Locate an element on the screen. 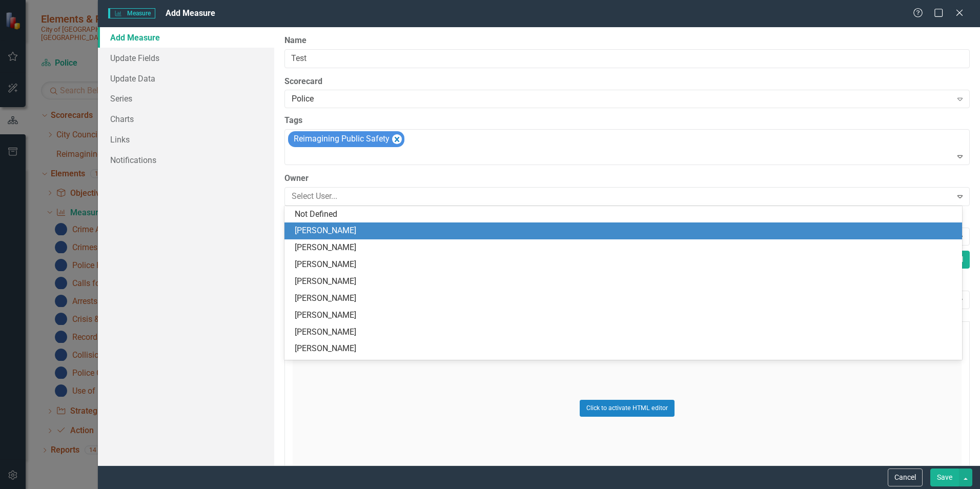  span: Measure is located at coordinates (132, 13).